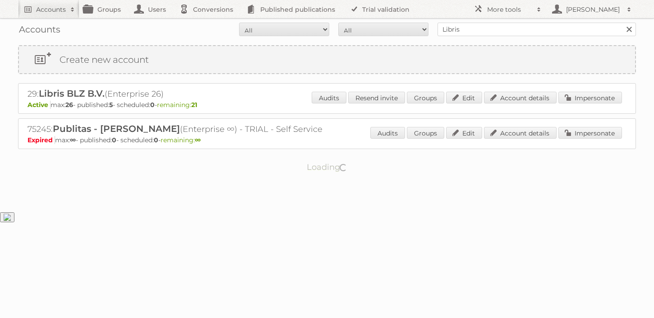  What do you see at coordinates (51, 9) in the screenshot?
I see `h2: Accounts` at bounding box center [51, 9].